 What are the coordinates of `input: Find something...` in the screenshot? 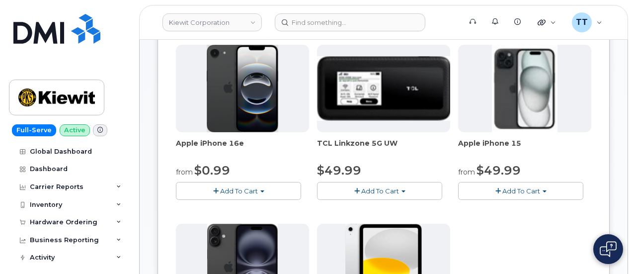 It's located at (350, 22).